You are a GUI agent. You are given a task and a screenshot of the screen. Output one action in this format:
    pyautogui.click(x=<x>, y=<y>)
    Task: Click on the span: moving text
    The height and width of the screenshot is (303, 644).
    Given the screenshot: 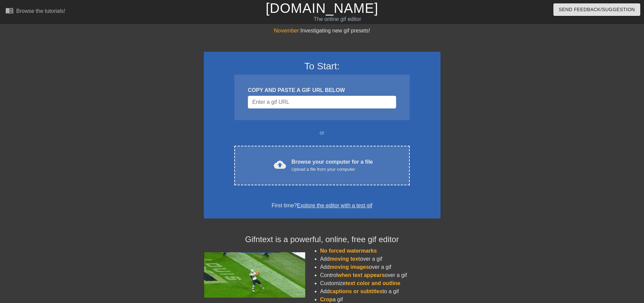 What is the action you would take?
    pyautogui.click(x=344, y=258)
    